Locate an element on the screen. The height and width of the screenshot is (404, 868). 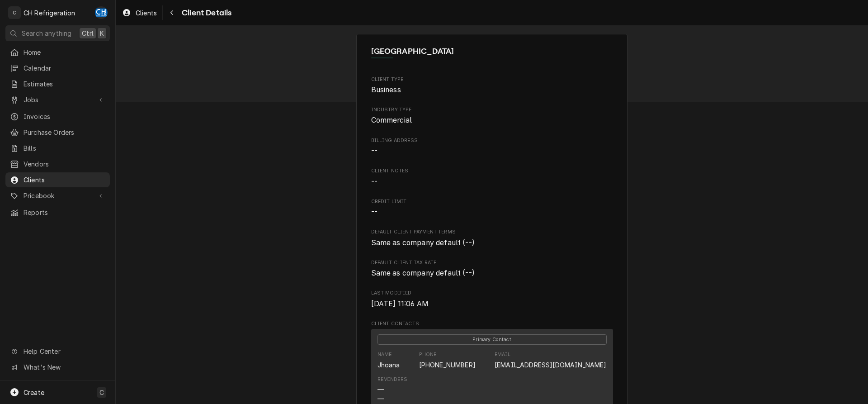
a: Go to Help Center is located at coordinates (57, 351).